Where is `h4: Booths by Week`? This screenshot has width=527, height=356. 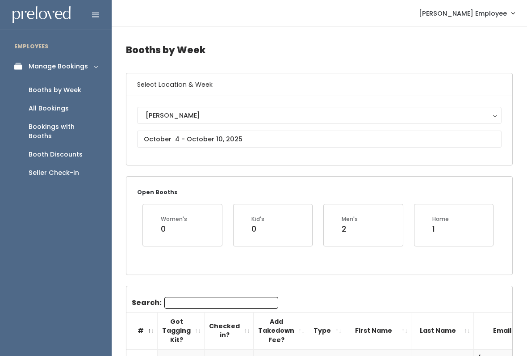
h4: Booths by Week is located at coordinates (319, 50).